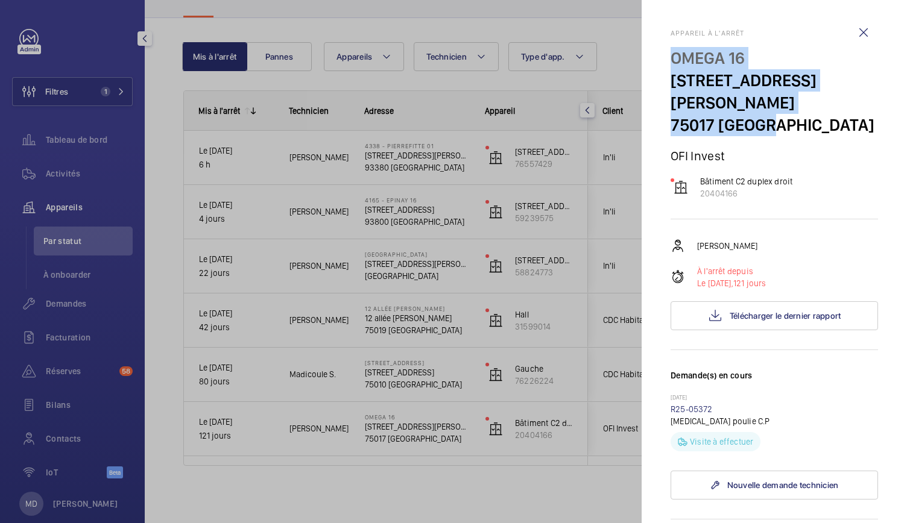 The height and width of the screenshot is (523, 907). Describe the element at coordinates (746, 181) in the screenshot. I see `p: Bâtiment C2 duplex droit` at that location.